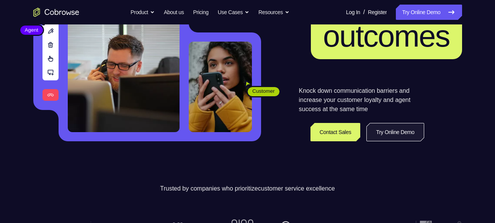 Image resolution: width=495 pixels, height=223 pixels. What do you see at coordinates (353, 12) in the screenshot?
I see `a: Log In` at bounding box center [353, 12].